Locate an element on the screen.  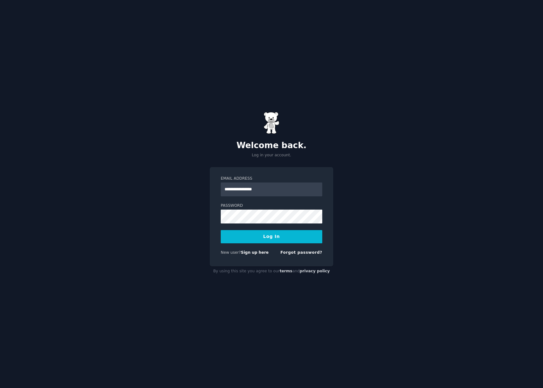
button: Log In is located at coordinates (272, 237).